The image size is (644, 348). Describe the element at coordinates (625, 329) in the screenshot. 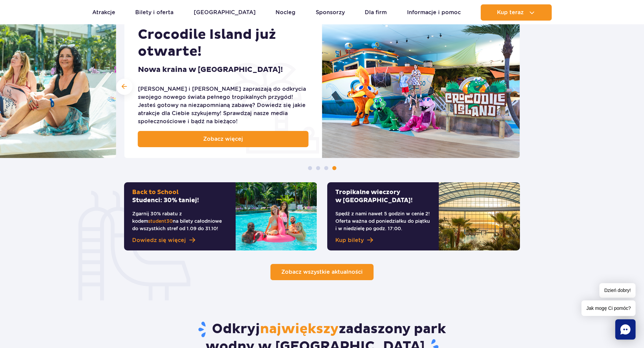

I see `div: Chat` at that location.